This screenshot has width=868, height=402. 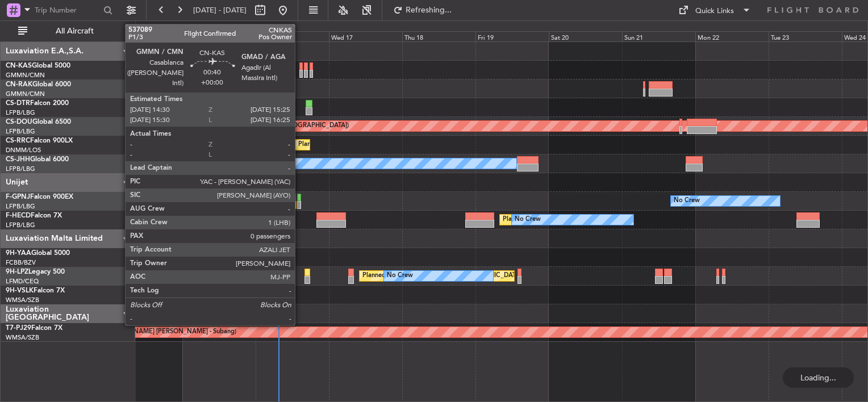 What do you see at coordinates (37, 159) in the screenshot?
I see `a: CS-JHHGlobal 6000` at bounding box center [37, 159].